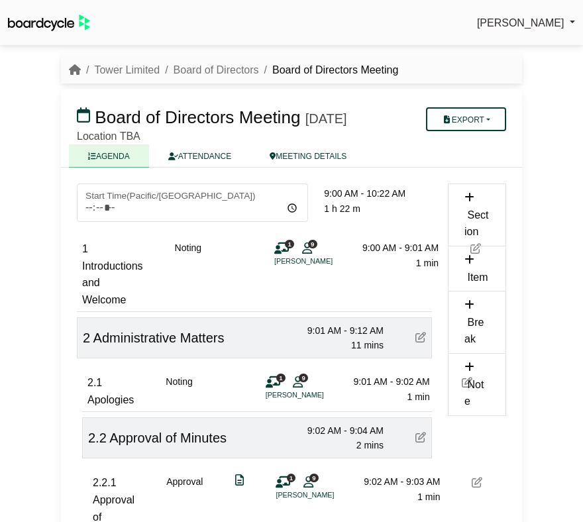 This screenshot has width=583, height=522. I want to click on div: 9:02 AM - 9:04 AM, so click(337, 430).